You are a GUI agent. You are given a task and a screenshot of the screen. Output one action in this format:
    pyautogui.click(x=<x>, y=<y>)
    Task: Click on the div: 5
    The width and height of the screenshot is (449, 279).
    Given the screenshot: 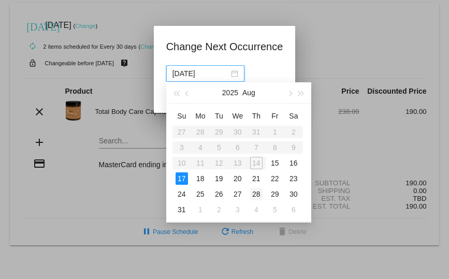 What is the action you would take?
    pyautogui.click(x=275, y=210)
    